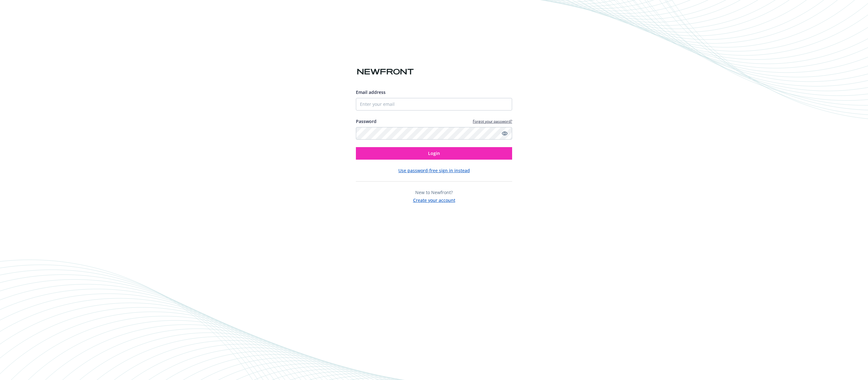 The width and height of the screenshot is (868, 380). What do you see at coordinates (434, 153) in the screenshot?
I see `button: Login` at bounding box center [434, 153].